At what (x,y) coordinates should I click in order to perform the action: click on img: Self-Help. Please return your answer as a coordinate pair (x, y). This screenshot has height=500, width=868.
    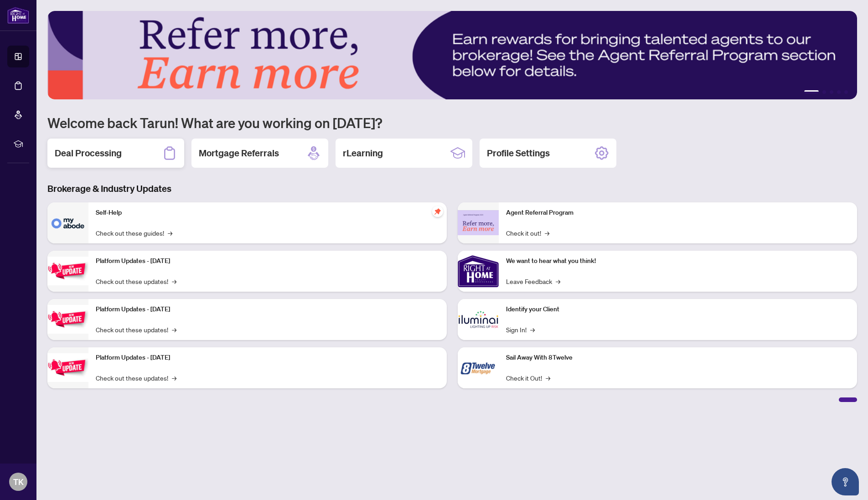
    Looking at the image, I should click on (68, 222).